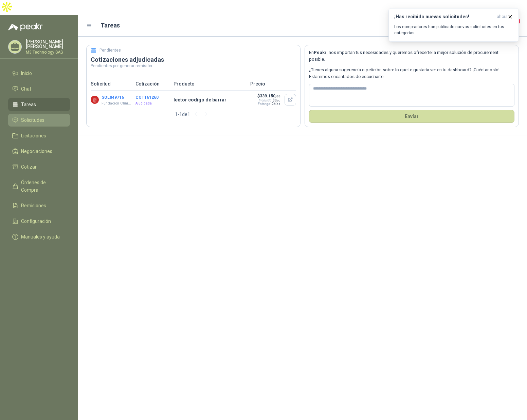 This screenshot has height=420, width=527. Describe the element at coordinates (444, 16) in the screenshot. I see `h3: ¡Has recibido nuevas solicitudes!` at that location.